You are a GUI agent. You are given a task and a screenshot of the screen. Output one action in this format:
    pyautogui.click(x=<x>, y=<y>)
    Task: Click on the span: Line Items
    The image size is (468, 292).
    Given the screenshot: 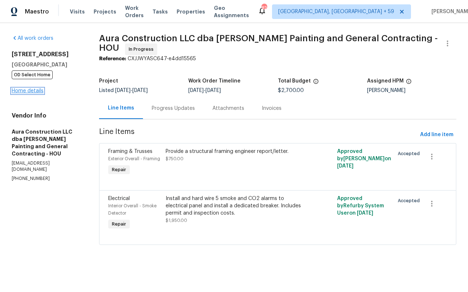 What is the action you would take?
    pyautogui.click(x=258, y=135)
    